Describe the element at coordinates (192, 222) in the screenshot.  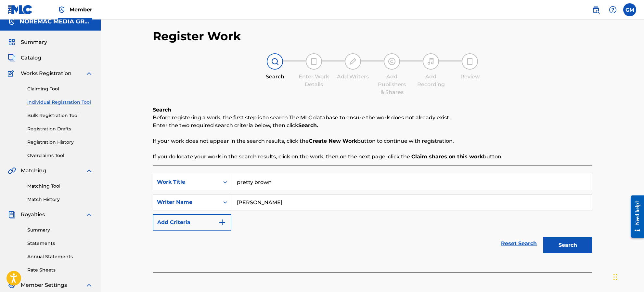
I see `button: Add Criteria` at that location.